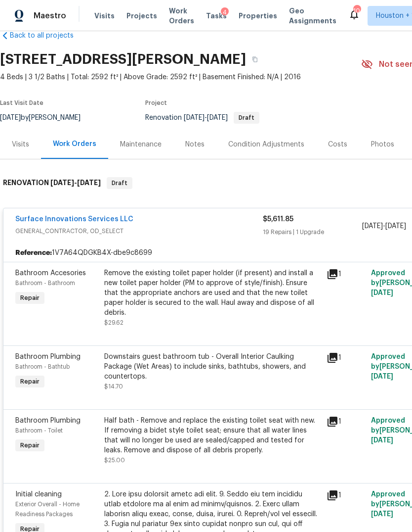 The height and width of the screenshot is (532, 412). What do you see at coordinates (20, 144) in the screenshot?
I see `div: Visits` at bounding box center [20, 144].